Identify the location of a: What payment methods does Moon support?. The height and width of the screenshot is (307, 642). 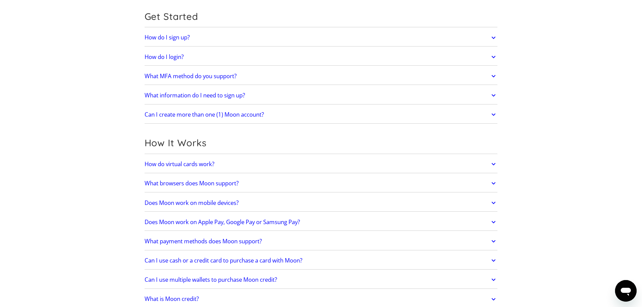
(321, 241).